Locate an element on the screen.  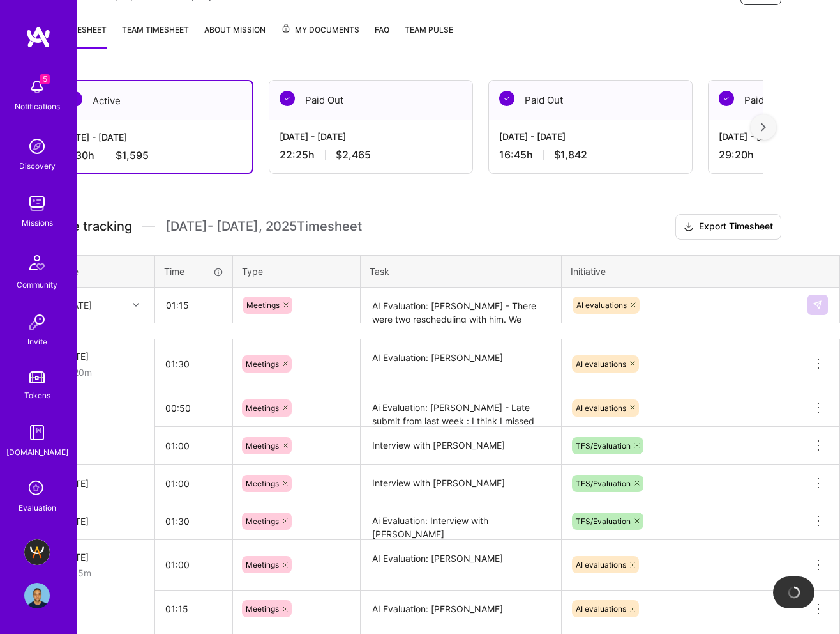
th: Type is located at coordinates (297, 271).